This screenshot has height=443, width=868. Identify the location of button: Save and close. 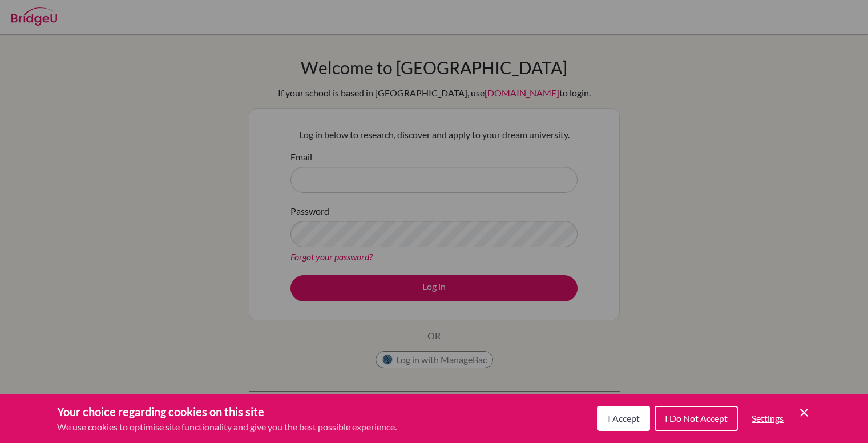
(804, 412).